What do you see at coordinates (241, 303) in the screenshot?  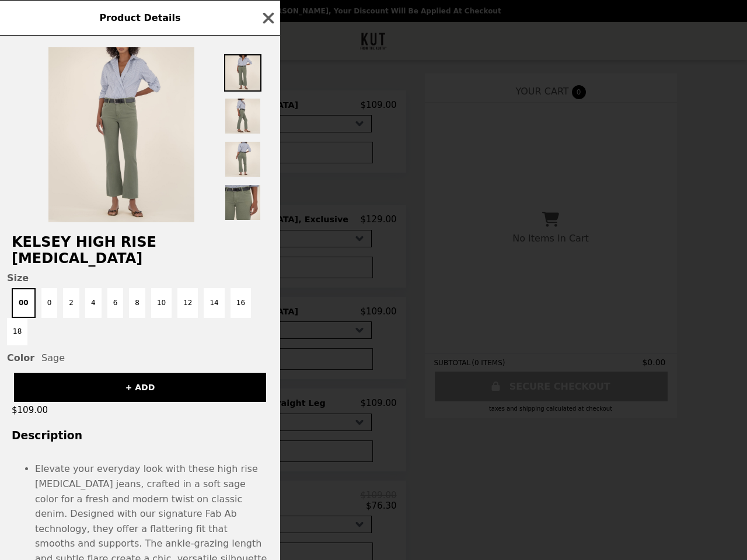 I see `button: 16` at bounding box center [241, 303].